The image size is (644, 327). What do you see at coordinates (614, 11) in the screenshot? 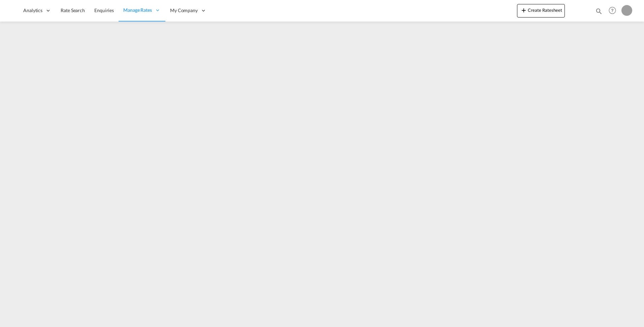
I see `div: Help` at bounding box center [614, 11].